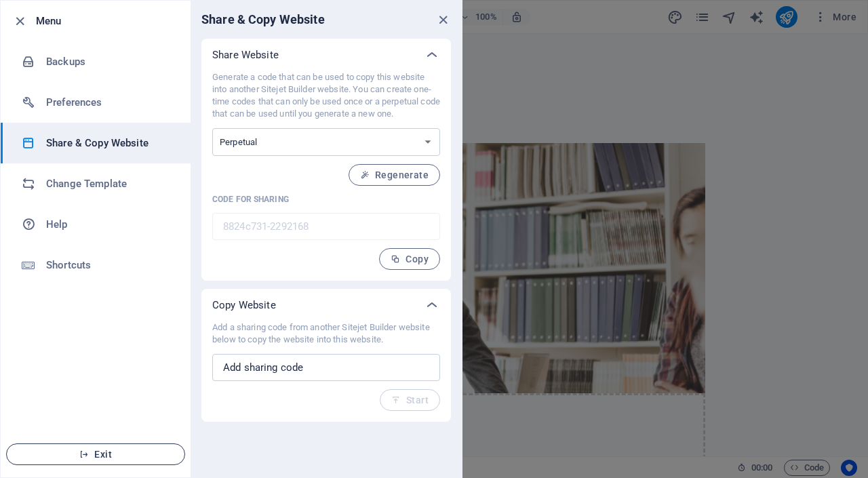  Describe the element at coordinates (443, 20) in the screenshot. I see `button: close` at that location.